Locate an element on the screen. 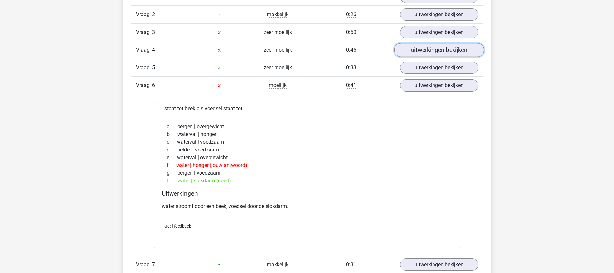 The height and width of the screenshot is (273, 614). span: 4 is located at coordinates (153, 50).